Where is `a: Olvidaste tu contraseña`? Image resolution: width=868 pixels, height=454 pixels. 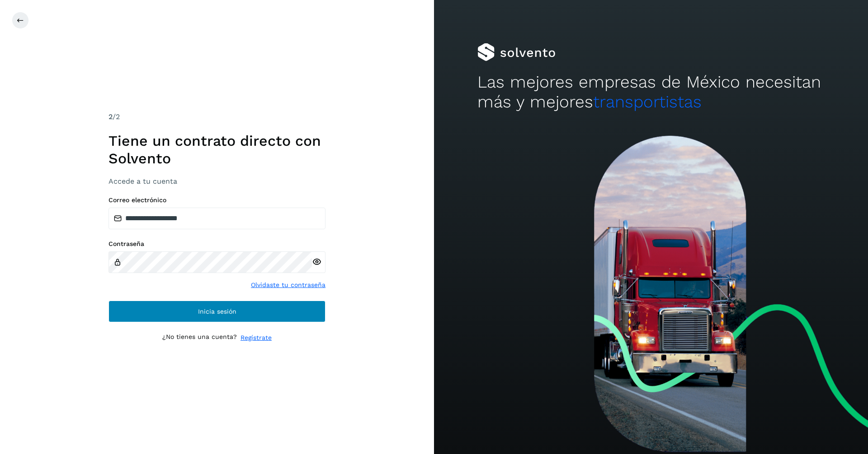 a: Olvidaste tu contraseña is located at coordinates (288, 285).